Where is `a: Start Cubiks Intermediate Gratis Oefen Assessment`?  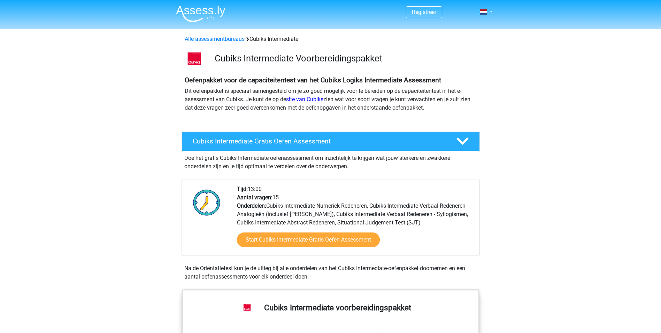 a: Start Cubiks Intermediate Gratis Oefen Assessment is located at coordinates (309, 239).